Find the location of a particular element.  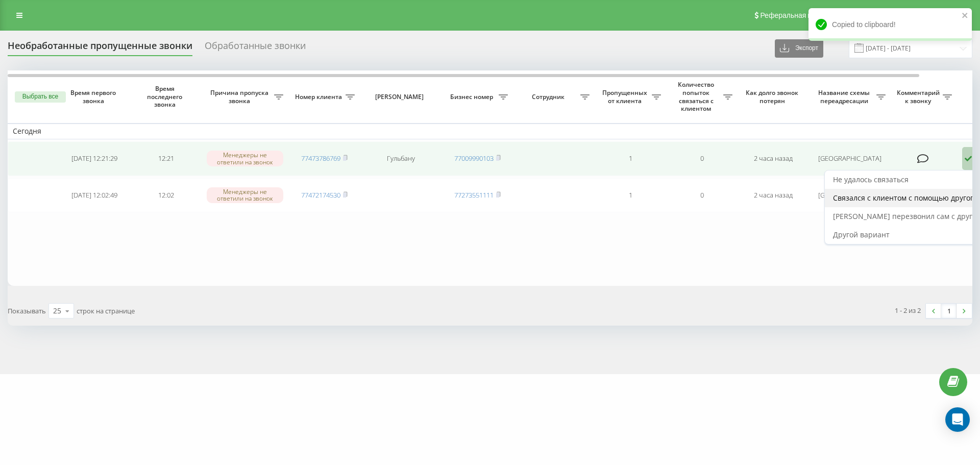

a: 1 is located at coordinates (949, 311).